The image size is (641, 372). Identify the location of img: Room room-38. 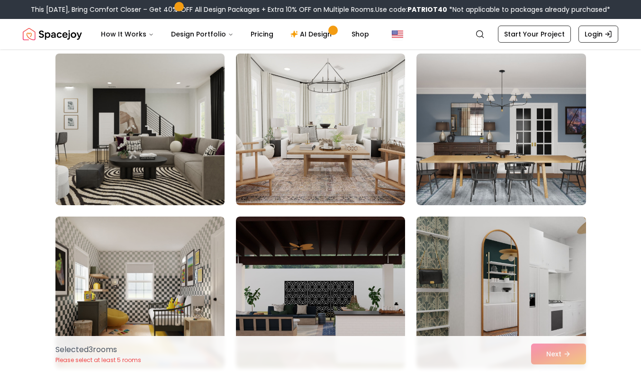
(320, 129).